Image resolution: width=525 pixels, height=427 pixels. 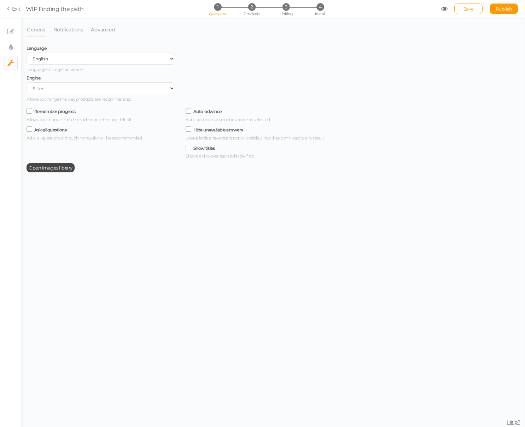 I want to click on span: 3, so click(x=285, y=7).